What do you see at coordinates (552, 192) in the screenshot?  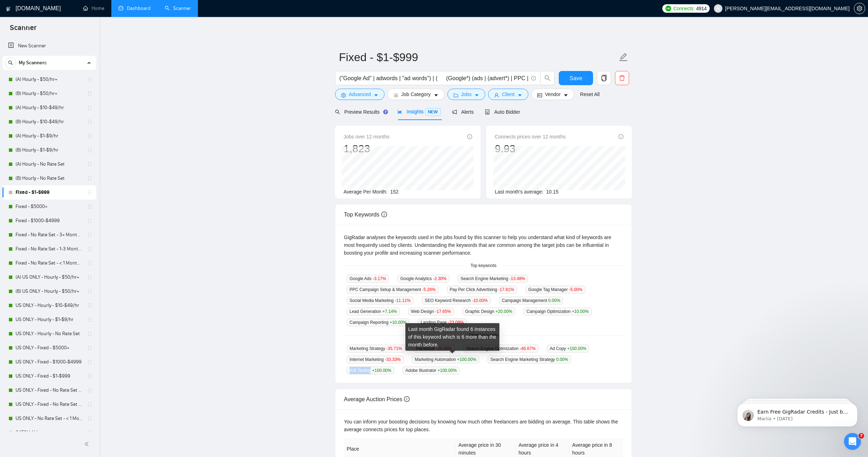 I see `span: 10.15` at bounding box center [552, 192].